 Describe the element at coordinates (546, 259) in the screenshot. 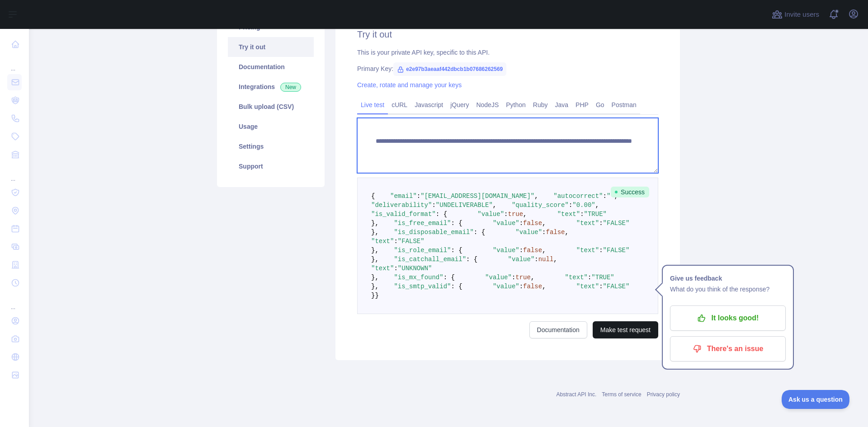

I see `span: null` at that location.